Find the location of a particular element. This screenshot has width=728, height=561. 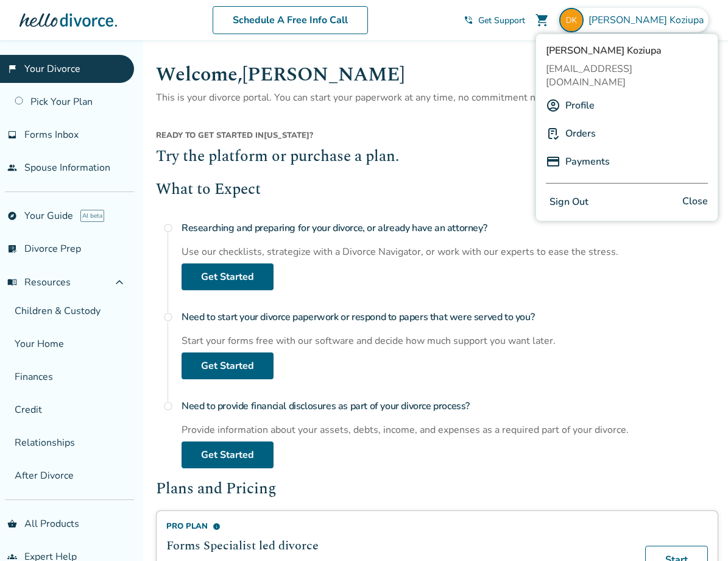

p: This is your divorce portal. You can start your paperwork at any time, no commitment needed. is located at coordinates (437, 97).